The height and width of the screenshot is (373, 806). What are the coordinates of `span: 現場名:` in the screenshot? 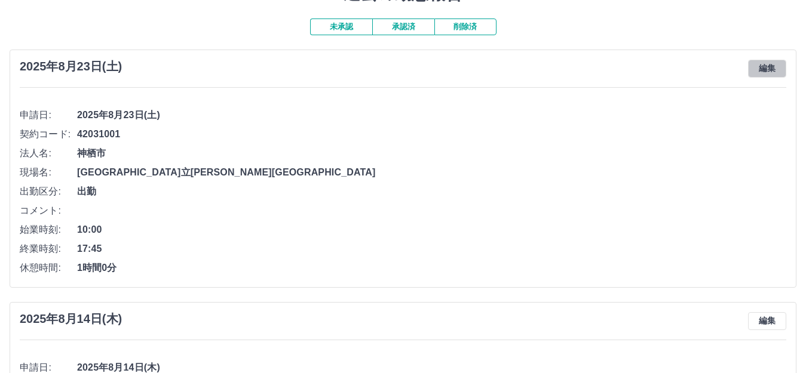 It's located at (48, 173).